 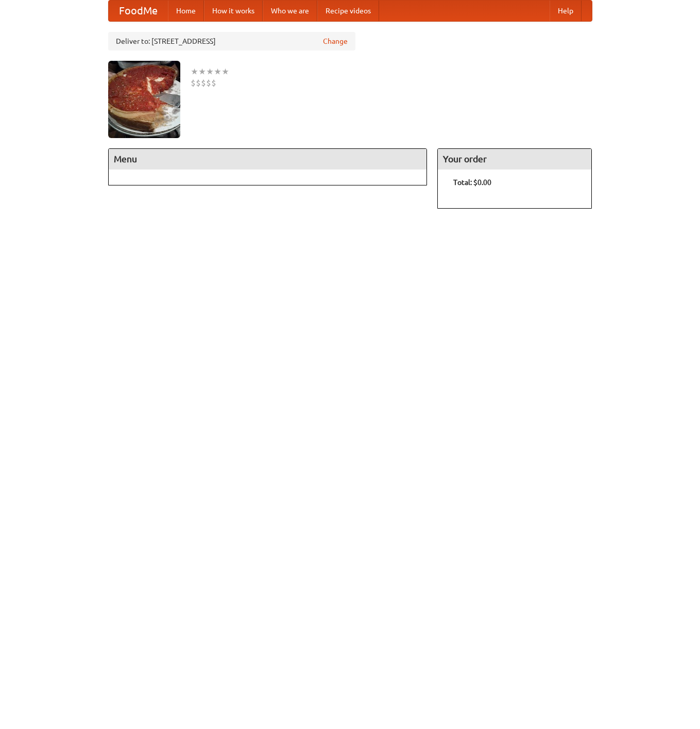 What do you see at coordinates (144, 100) in the screenshot?
I see `img: angular.jpg` at bounding box center [144, 100].